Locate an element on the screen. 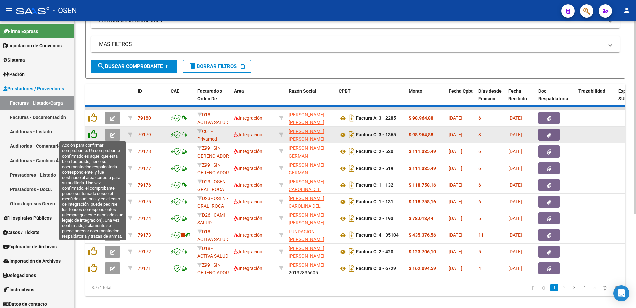 The width and height of the screenshot is (636, 308). strong: Factura C: 2 - 519 is located at coordinates (375, 168).